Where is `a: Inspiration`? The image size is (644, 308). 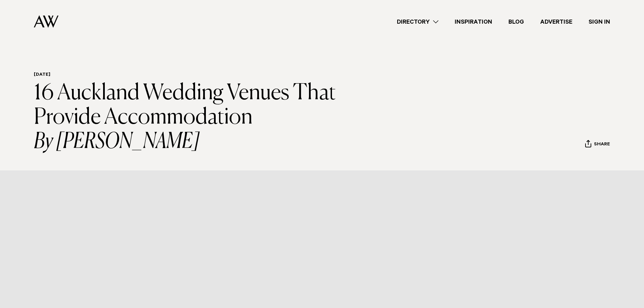 a: Inspiration is located at coordinates (473, 21).